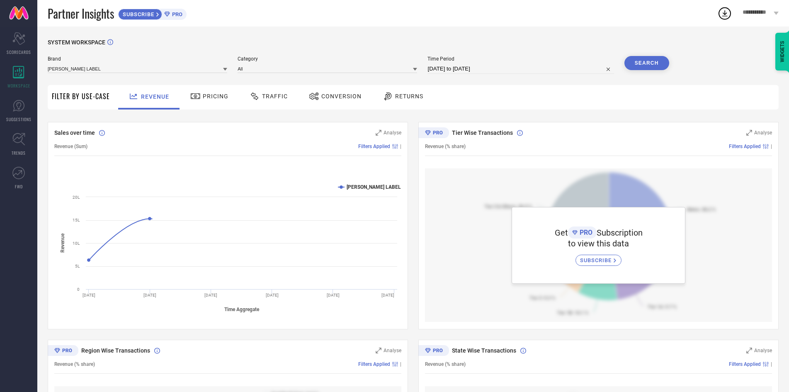  I want to click on span: TRENDS, so click(19, 153).